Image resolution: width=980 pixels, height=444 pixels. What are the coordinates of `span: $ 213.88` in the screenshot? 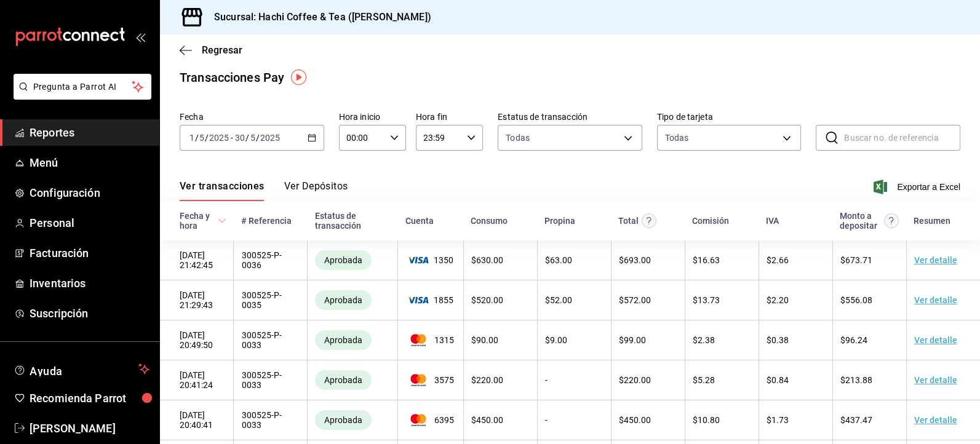 It's located at (856, 380).